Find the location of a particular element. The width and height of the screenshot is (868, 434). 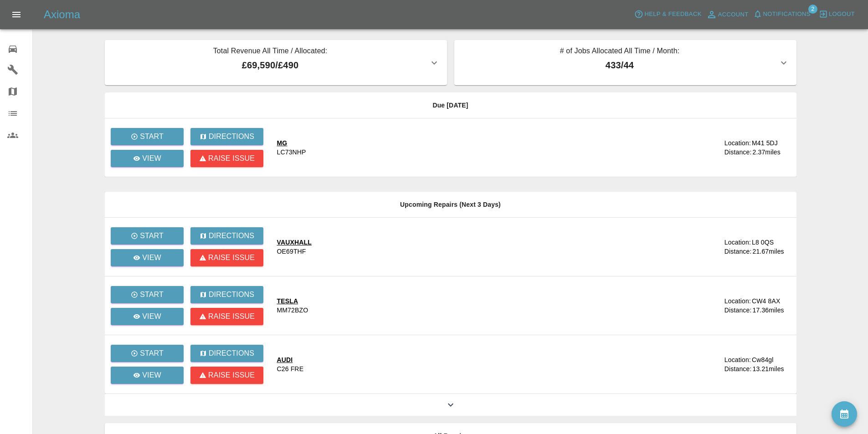

div: CW4 8AX is located at coordinates (766, 301).